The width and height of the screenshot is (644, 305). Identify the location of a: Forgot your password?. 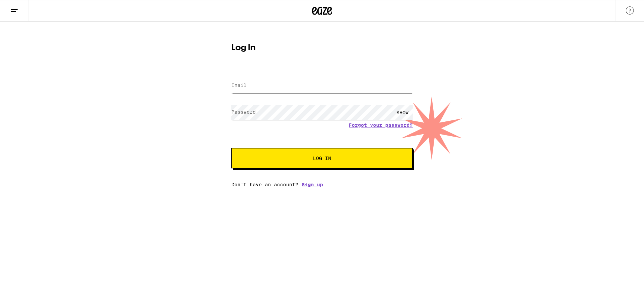
(381, 125).